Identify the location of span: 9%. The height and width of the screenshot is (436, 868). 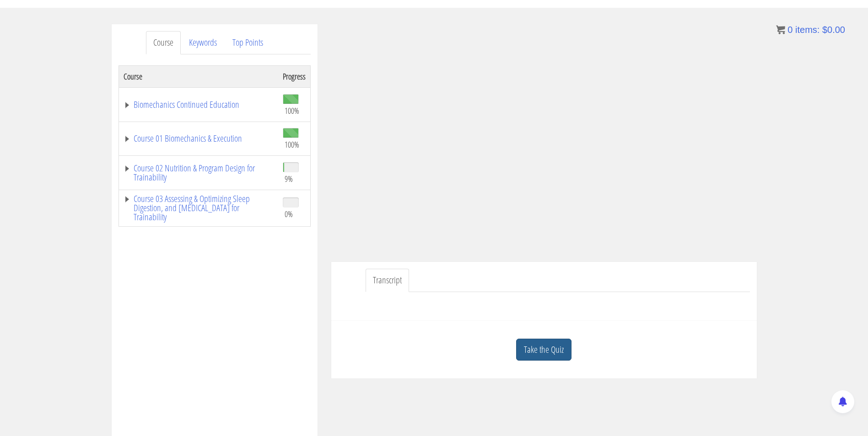
(289, 179).